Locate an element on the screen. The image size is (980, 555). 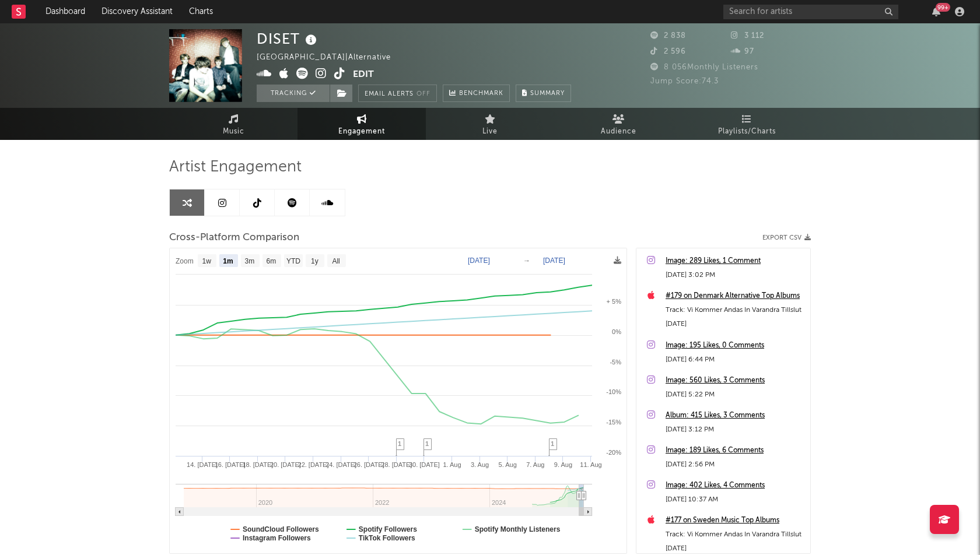
a: Image: 189 Likes, 6 Comments is located at coordinates (735, 451).